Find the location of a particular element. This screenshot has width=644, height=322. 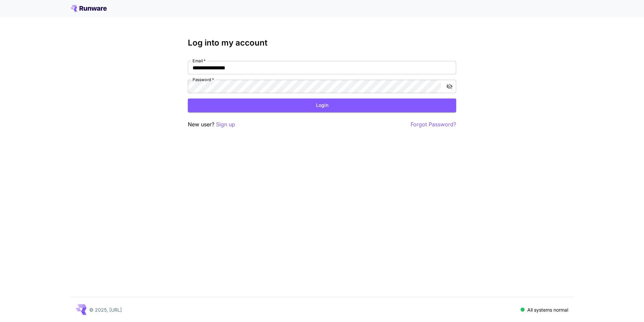

p: All systems normal is located at coordinates (547, 310).